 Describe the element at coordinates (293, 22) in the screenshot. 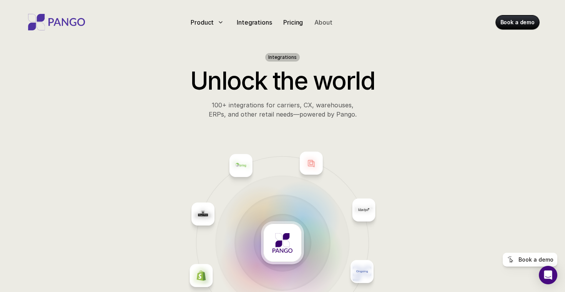

I see `a: Pricing` at that location.